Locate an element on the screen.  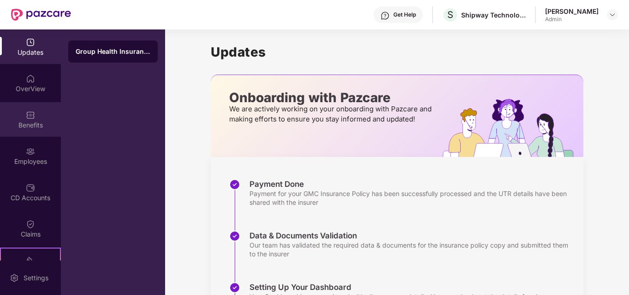
img: svg+xml;base64,PHN2ZyBpZD0iU2V0dGluZy0yMHgyMCIgeG1sbnM9Imh0dHA6Ly93d3cudzMub3JnLzIwMDAvc3ZnIiB3aW... is located at coordinates (14, 278).